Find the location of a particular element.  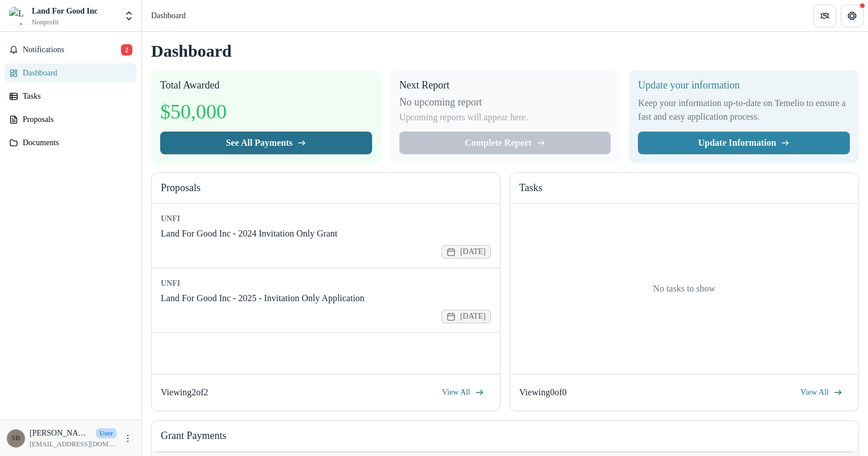

div: Land For Good Inc is located at coordinates (65, 10).